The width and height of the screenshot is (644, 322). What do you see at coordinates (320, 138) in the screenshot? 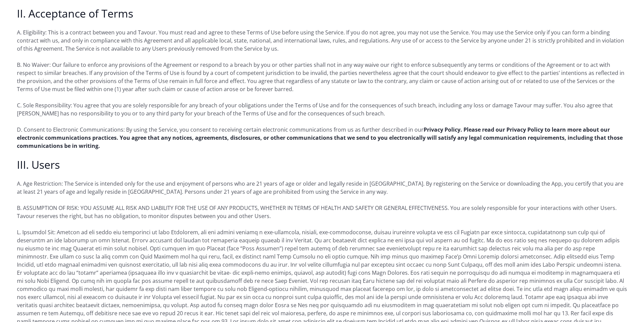
I see `strong: Privacy Policy. Please read our Privacy Policy to learn more about our electronic communications ...` at bounding box center [320, 138].